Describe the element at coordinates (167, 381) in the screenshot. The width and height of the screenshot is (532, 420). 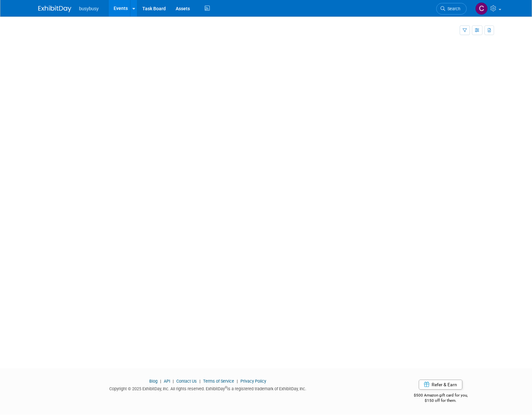
I see `a: API` at that location.